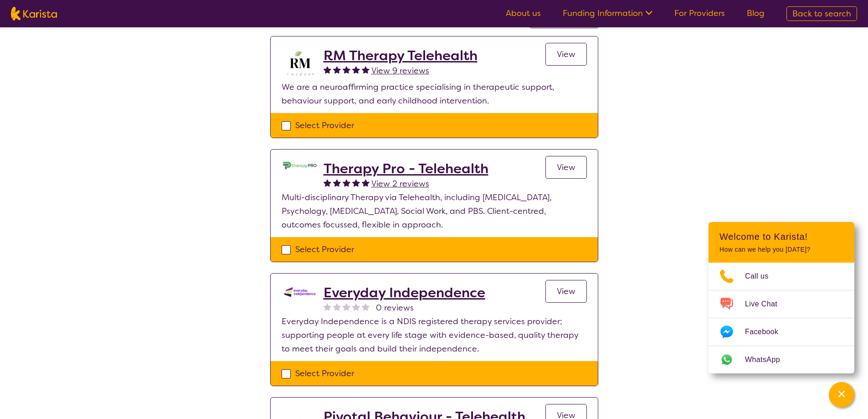  What do you see at coordinates (782, 236) in the screenshot?
I see `h2: Welcome to Karista!` at bounding box center [782, 236].